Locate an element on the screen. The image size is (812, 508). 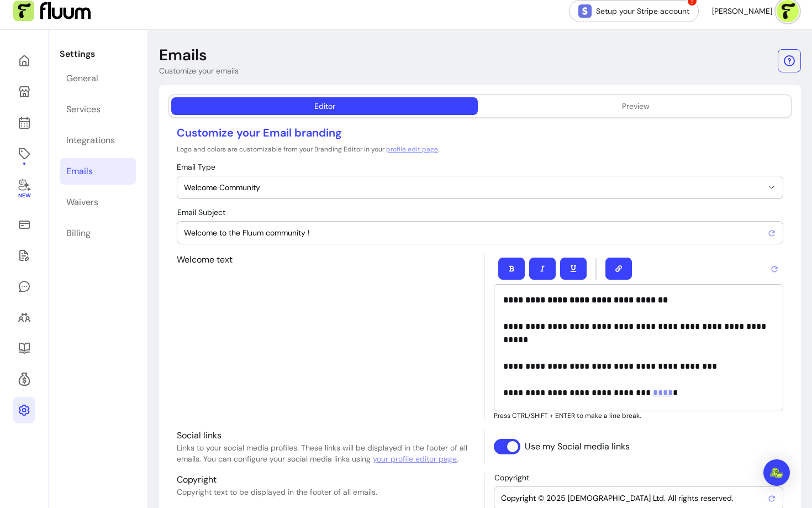
div: Editor is located at coordinates (325, 106).